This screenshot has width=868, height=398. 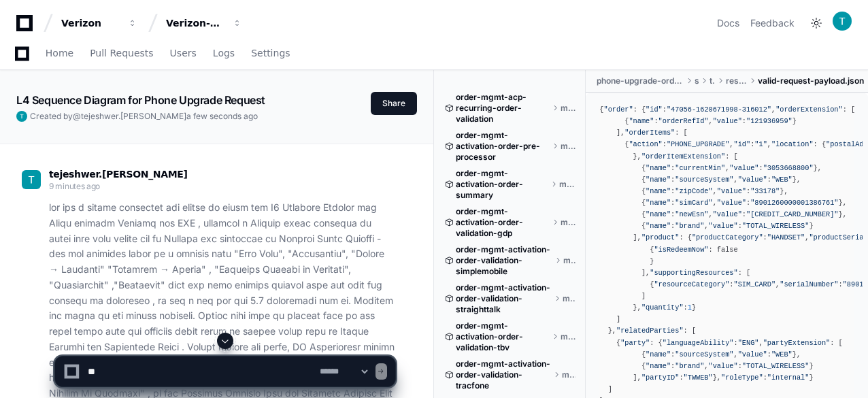 What do you see at coordinates (789, 168) in the screenshot?
I see `span: "3053668800"` at bounding box center [789, 168].